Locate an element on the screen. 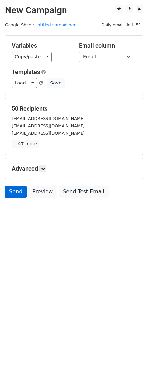 This screenshot has width=148, height=392. span: Daily emails left: 50 is located at coordinates (121, 25).